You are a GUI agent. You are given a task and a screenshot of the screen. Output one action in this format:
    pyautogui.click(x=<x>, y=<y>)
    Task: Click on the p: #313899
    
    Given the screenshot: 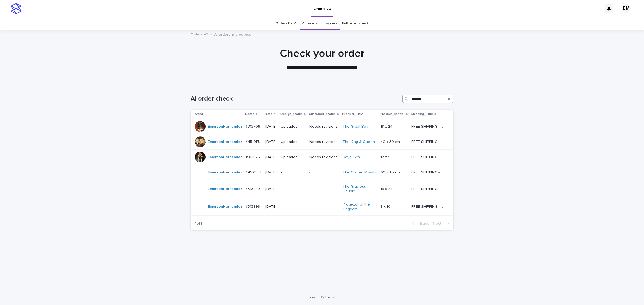 What is the action you would take?
    pyautogui.click(x=253, y=206)
    